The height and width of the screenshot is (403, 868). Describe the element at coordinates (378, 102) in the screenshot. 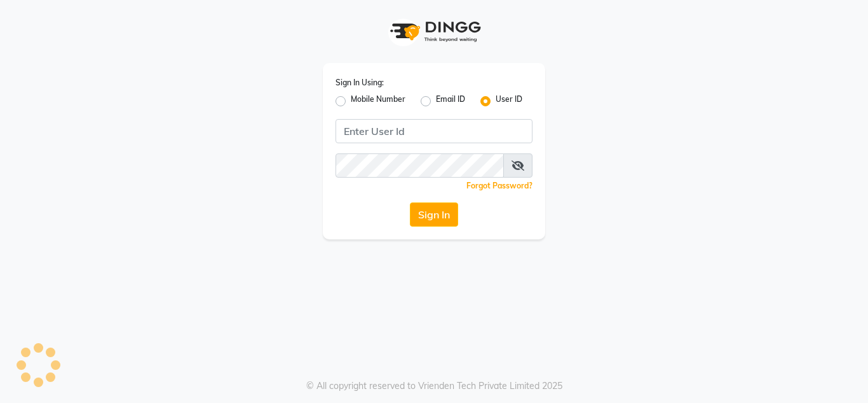

I see `label: Mobile Number` at that location.